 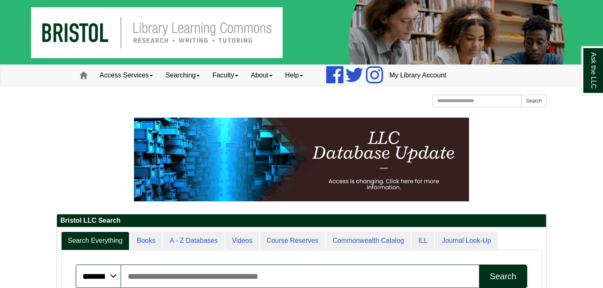 I want to click on a: Course Reserves, so click(x=293, y=241).